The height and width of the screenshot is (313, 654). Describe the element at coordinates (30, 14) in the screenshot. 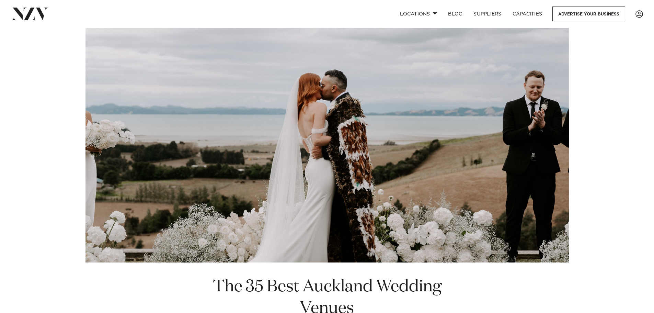

I see `img: nzv-logo.png` at that location.